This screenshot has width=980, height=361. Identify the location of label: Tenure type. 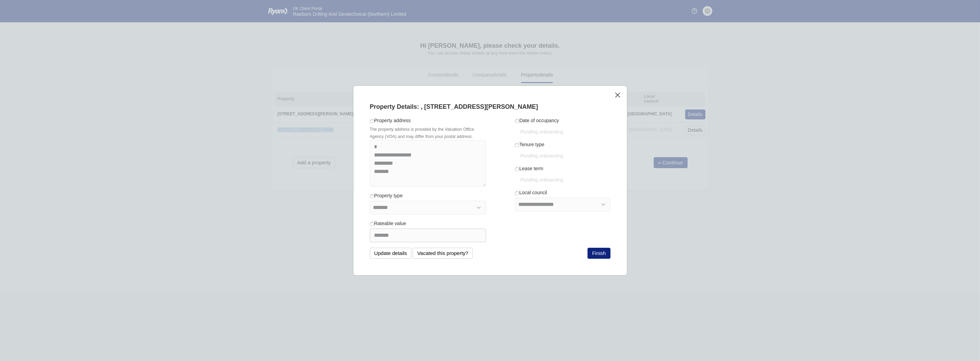
(530, 145).